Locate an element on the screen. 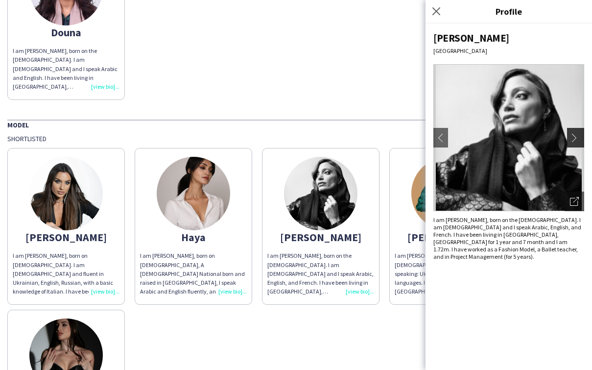 This screenshot has width=592, height=370. div: Douna is located at coordinates (66, 32).